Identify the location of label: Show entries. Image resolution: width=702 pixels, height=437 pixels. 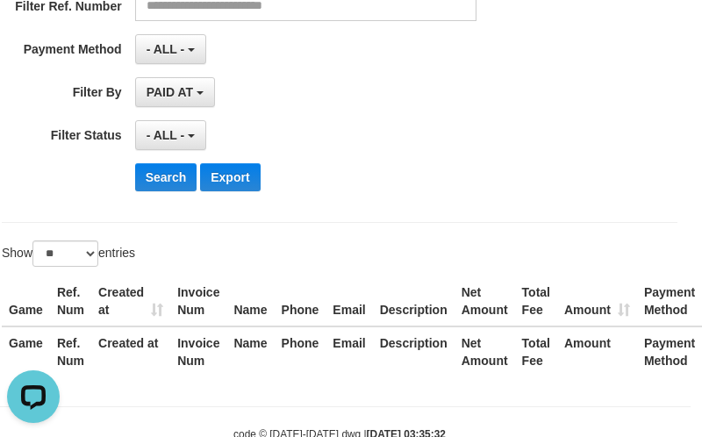
(68, 253).